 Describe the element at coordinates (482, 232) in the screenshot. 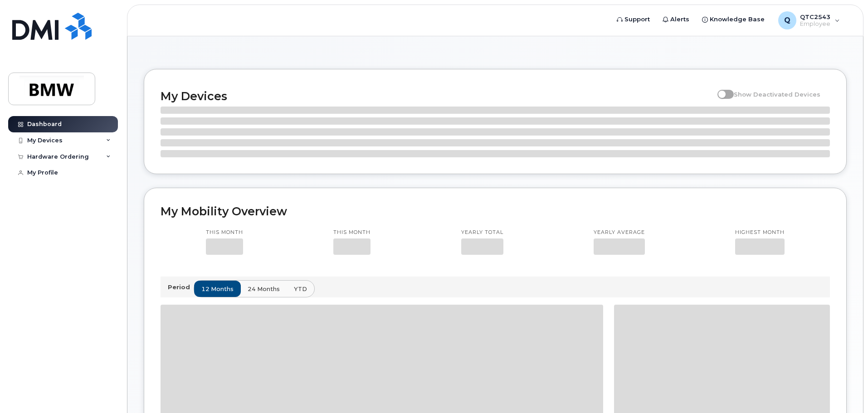

I see `p: Yearly total` at that location.